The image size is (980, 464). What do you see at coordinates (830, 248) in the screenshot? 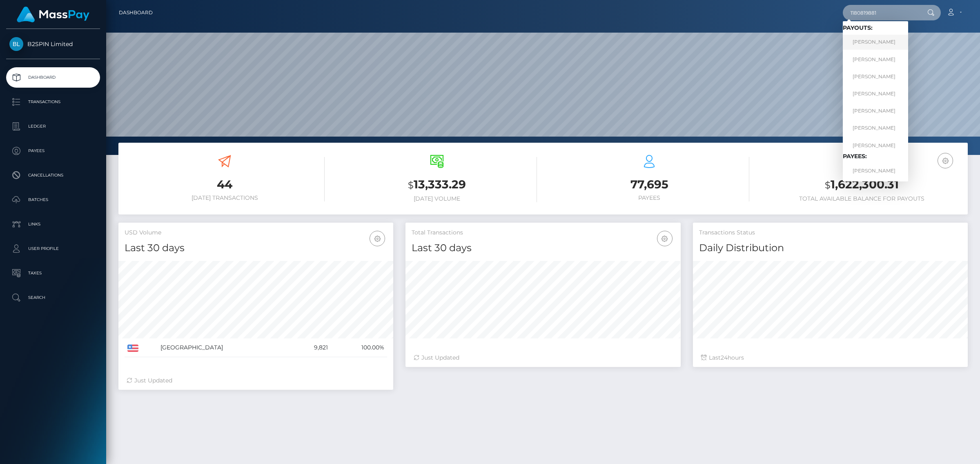
I see `h4: Daily Distribution` at bounding box center [830, 248].